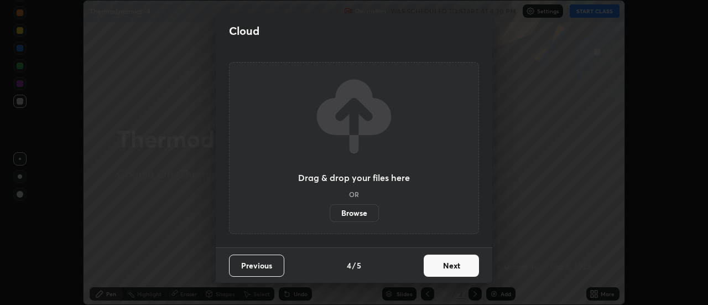 The height and width of the screenshot is (305, 708). Describe the element at coordinates (257, 266) in the screenshot. I see `button: Previous` at that location.